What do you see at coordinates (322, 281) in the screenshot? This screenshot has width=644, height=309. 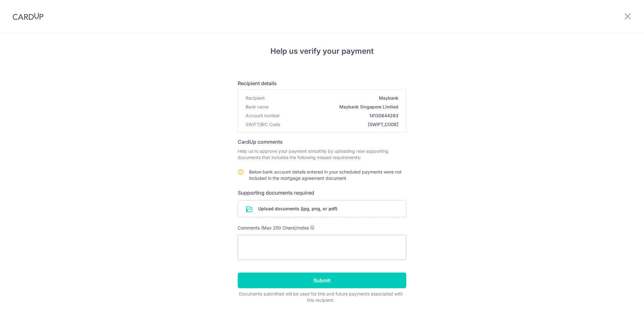 I see `input: Submit` at bounding box center [322, 281].